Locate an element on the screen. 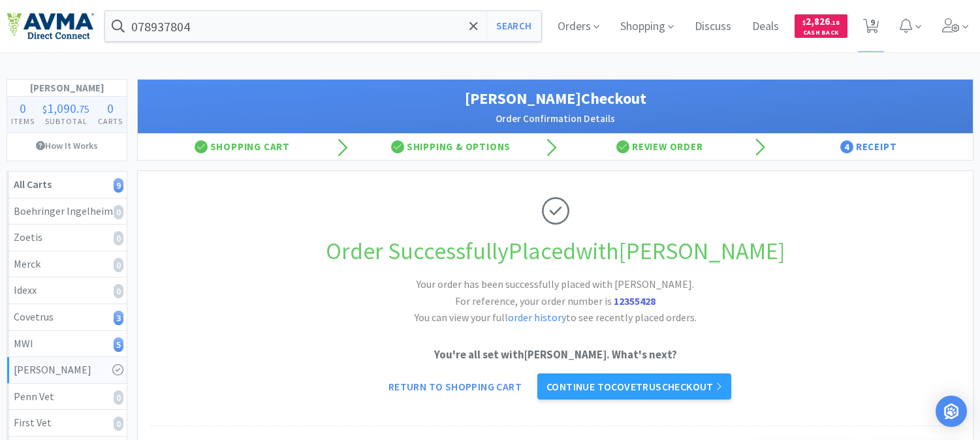  strong: 12355428 is located at coordinates (634, 301).